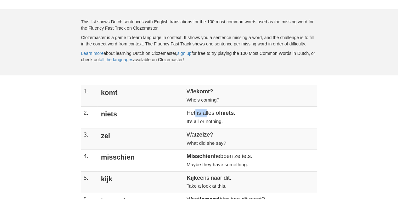 This screenshot has width=398, height=199. Describe the element at coordinates (89, 182) in the screenshot. I see `td: 5.` at that location.